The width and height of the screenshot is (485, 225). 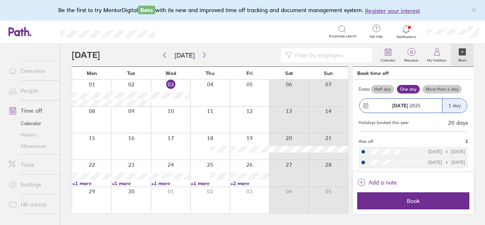 What do you see at coordinates (330, 55) in the screenshot?
I see `input: Filter by employee` at bounding box center [330, 55].